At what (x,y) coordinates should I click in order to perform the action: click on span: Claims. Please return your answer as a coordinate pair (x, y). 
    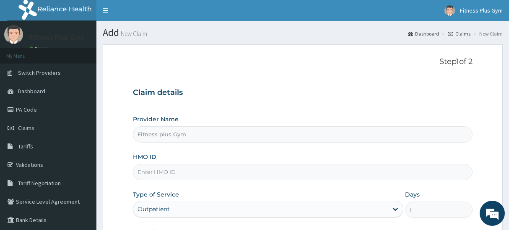
    Looking at the image, I should click on (26, 128).